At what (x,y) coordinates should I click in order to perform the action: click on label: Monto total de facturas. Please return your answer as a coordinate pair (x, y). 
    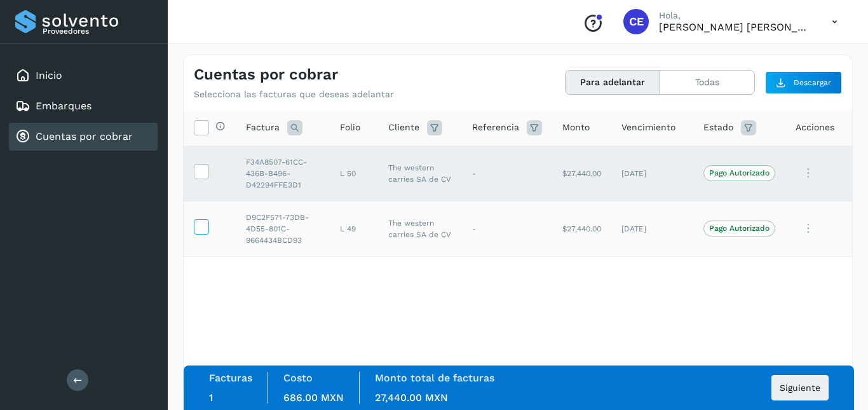
    Looking at the image, I should click on (435, 378).